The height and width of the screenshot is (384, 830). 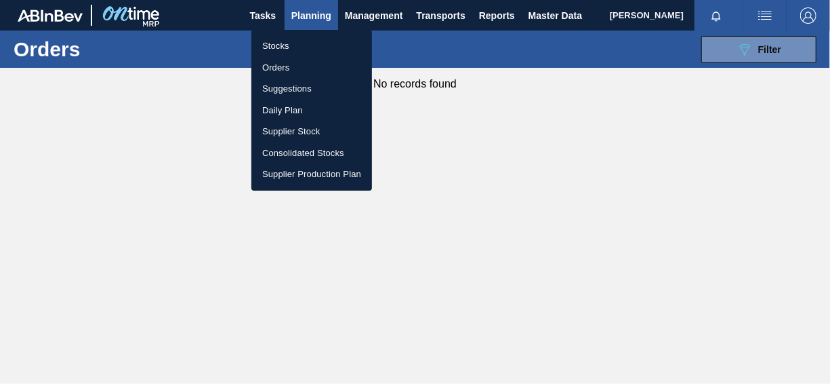 I want to click on a: Consolidated Stocks, so click(x=312, y=153).